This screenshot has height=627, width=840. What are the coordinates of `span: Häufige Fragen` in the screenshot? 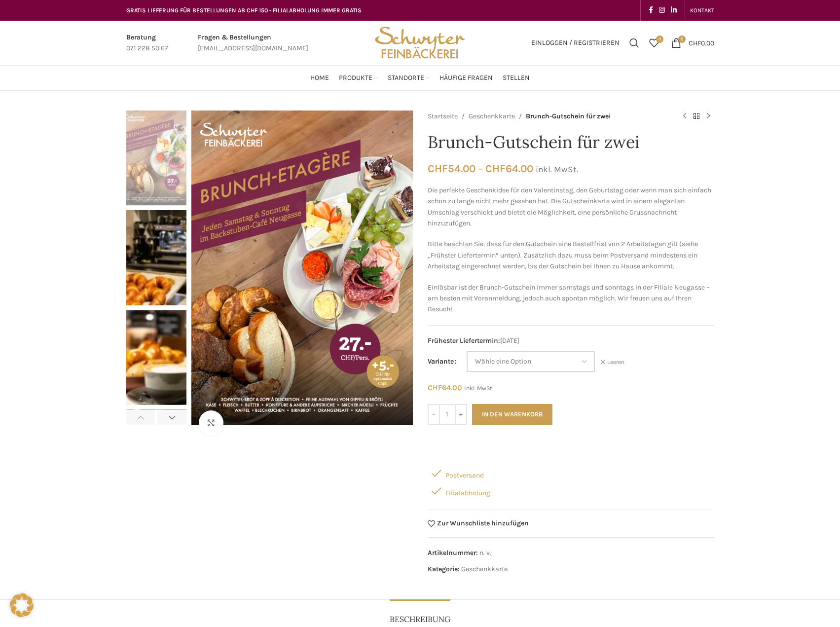 It's located at (466, 78).